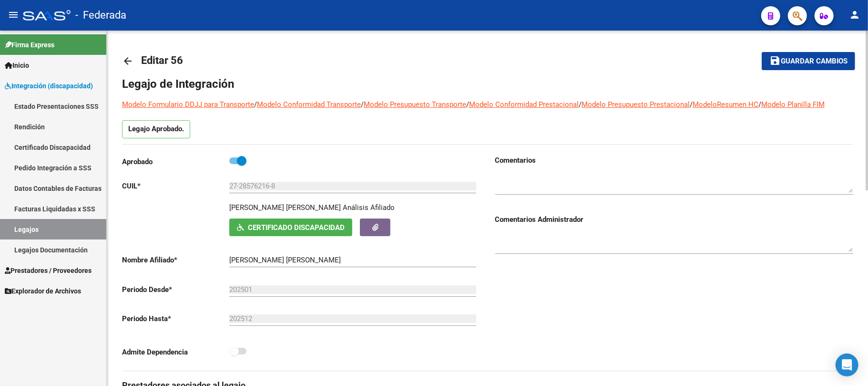 The image size is (868, 386). I want to click on mat-icon: save, so click(774, 61).